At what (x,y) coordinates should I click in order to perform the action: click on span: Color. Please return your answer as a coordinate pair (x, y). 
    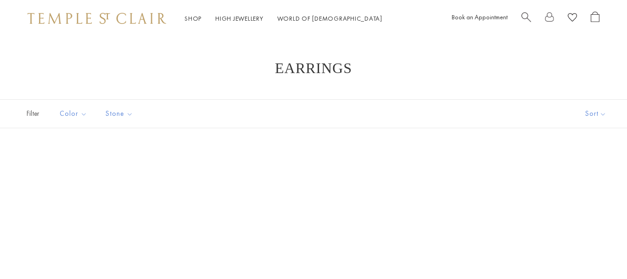
    Looking at the image, I should click on (74, 113).